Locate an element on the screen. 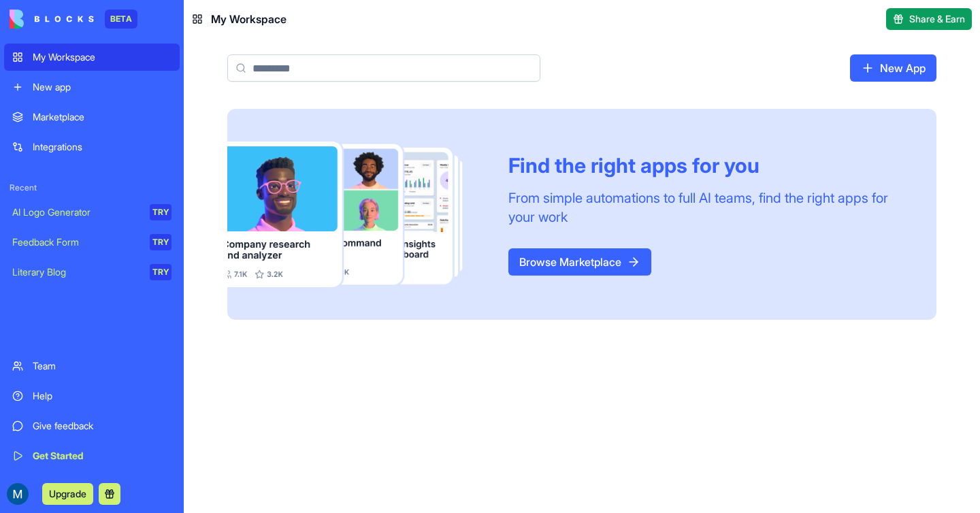 The image size is (980, 513). a: Give feedback is located at coordinates (92, 426).